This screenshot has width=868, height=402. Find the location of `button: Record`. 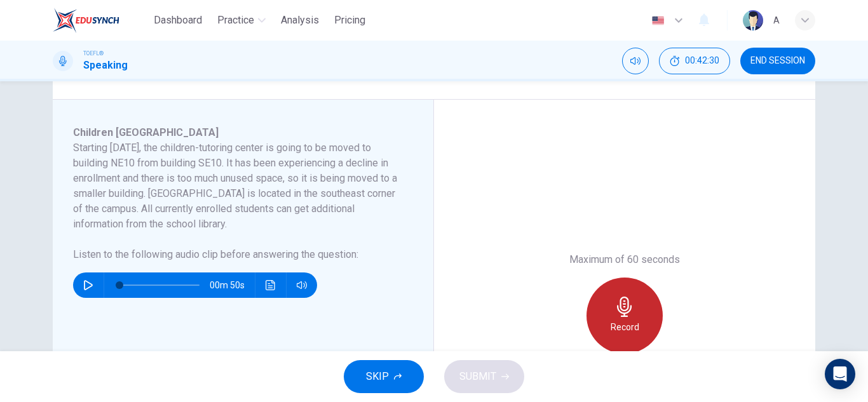

button: Record is located at coordinates (624, 315).